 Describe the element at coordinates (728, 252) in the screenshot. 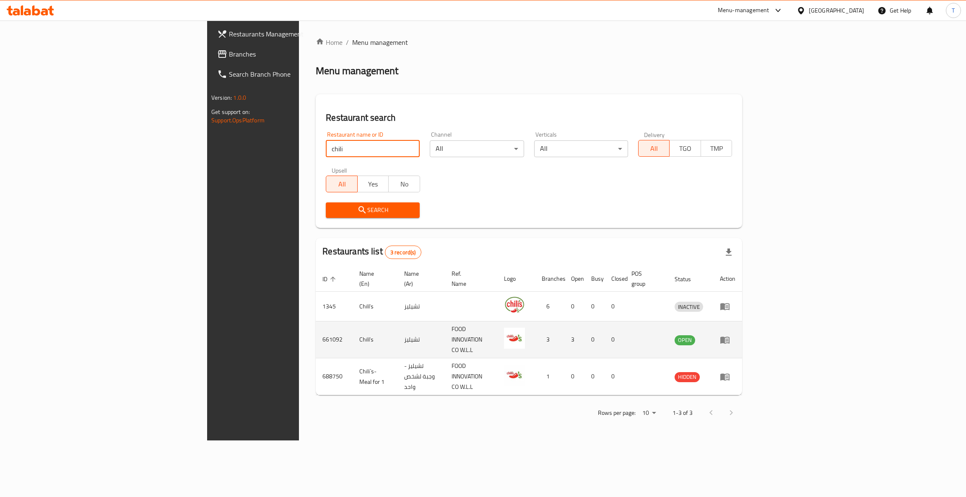

I see `div: Export file` at that location.